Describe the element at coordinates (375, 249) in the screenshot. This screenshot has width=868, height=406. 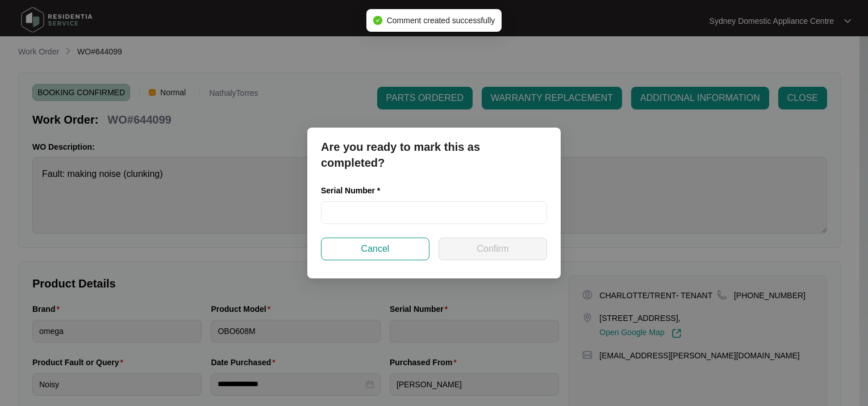
I see `button: Cancel` at that location.